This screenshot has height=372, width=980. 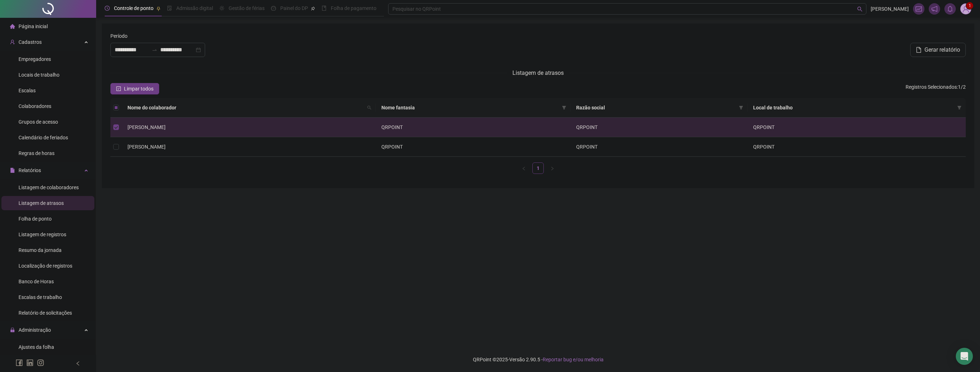 I want to click on span: Cadastros, so click(x=30, y=42).